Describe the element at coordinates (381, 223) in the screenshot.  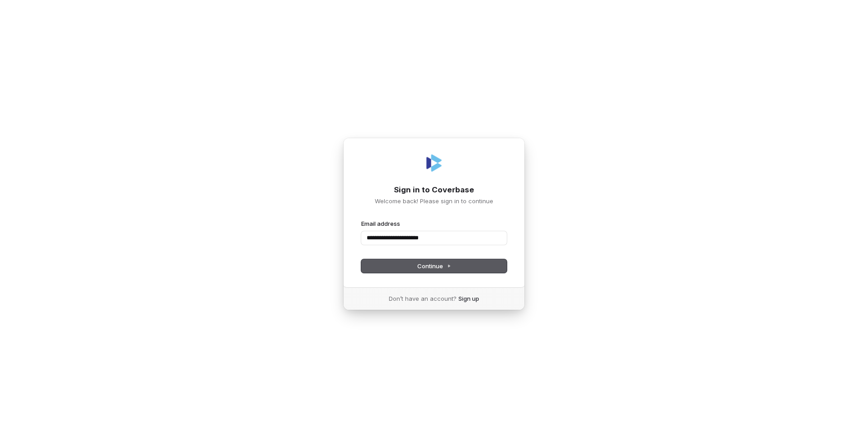
I see `label: Email address` at that location.